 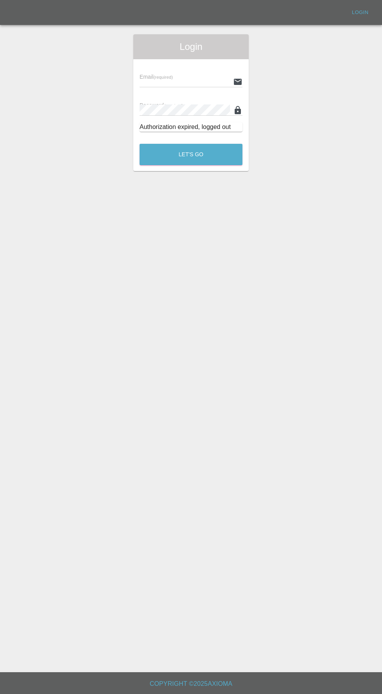 I want to click on a: Login, so click(x=360, y=12).